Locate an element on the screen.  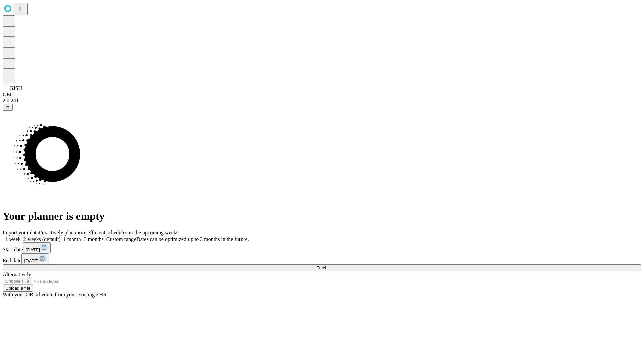
div: End date is located at coordinates (322, 259).